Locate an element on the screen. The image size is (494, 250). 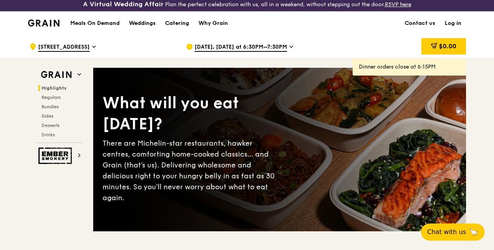
img: Grain web logo is located at coordinates (56, 75).